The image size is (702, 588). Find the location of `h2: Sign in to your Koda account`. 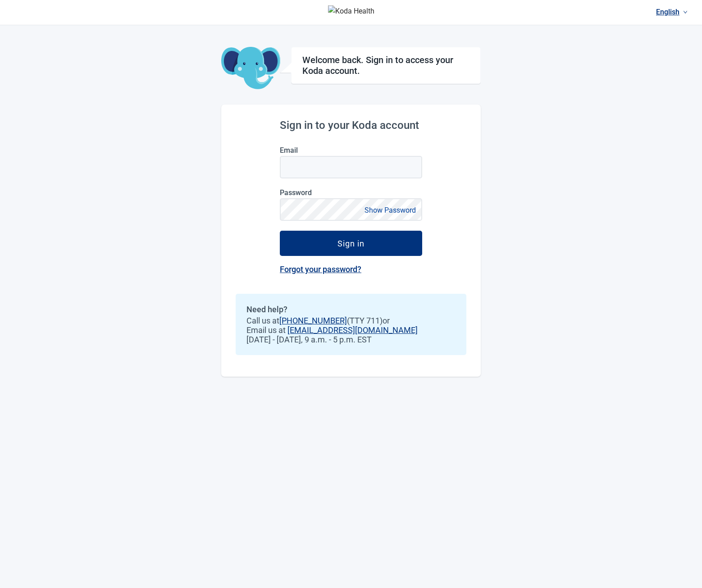

h2: Sign in to your Koda account is located at coordinates (351, 125).